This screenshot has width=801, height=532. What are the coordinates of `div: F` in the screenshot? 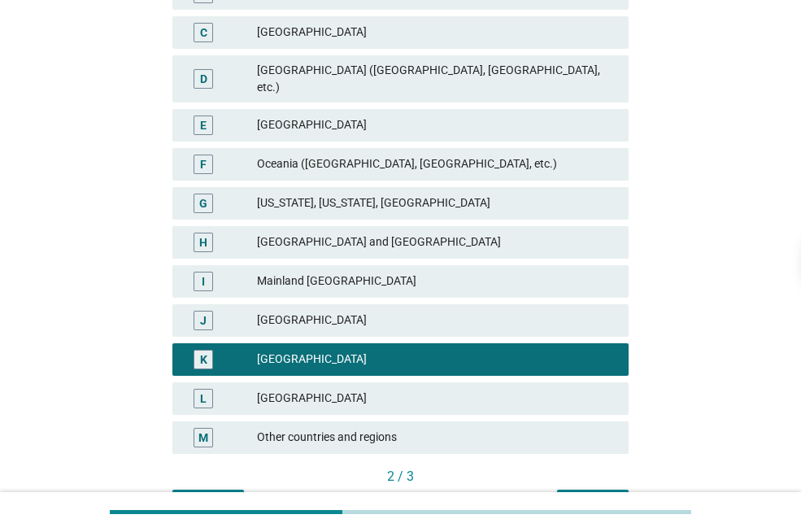 It's located at (204, 163).